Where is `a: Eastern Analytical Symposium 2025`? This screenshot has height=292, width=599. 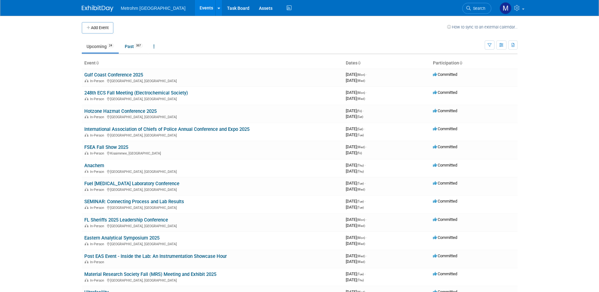 a: Eastern Analytical Symposium 2025 is located at coordinates (122, 238).